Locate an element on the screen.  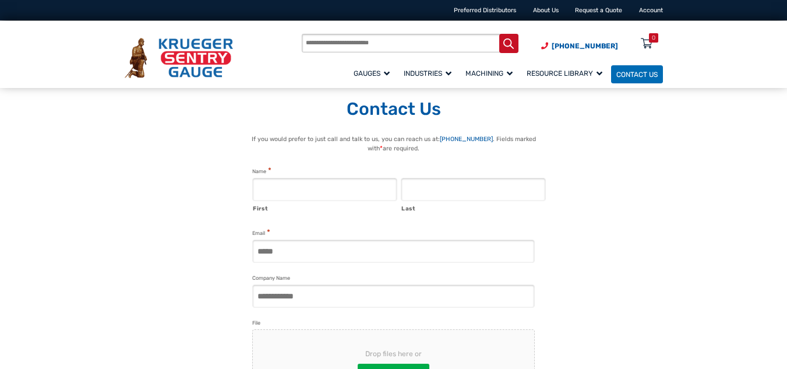
a: Request a Quote is located at coordinates (598, 10).